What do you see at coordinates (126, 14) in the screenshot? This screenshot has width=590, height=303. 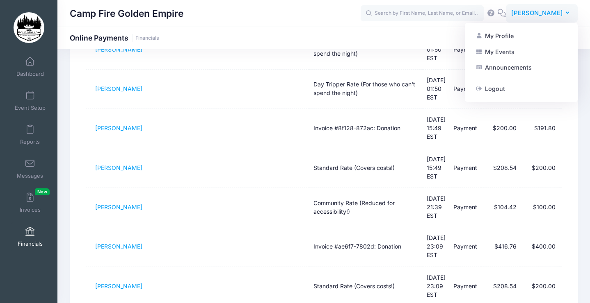 I see `h1: Camp Fire Golden Empire` at bounding box center [126, 14].